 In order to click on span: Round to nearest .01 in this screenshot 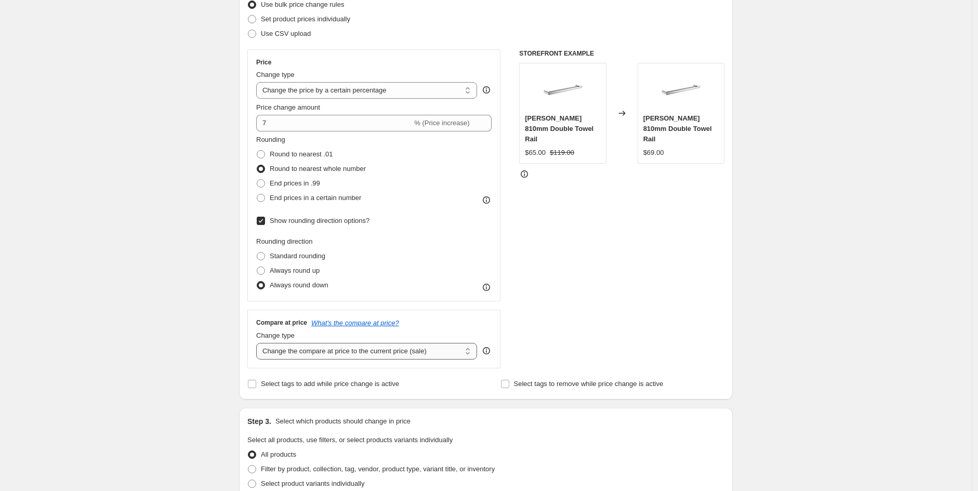, I will do `click(301, 154)`.